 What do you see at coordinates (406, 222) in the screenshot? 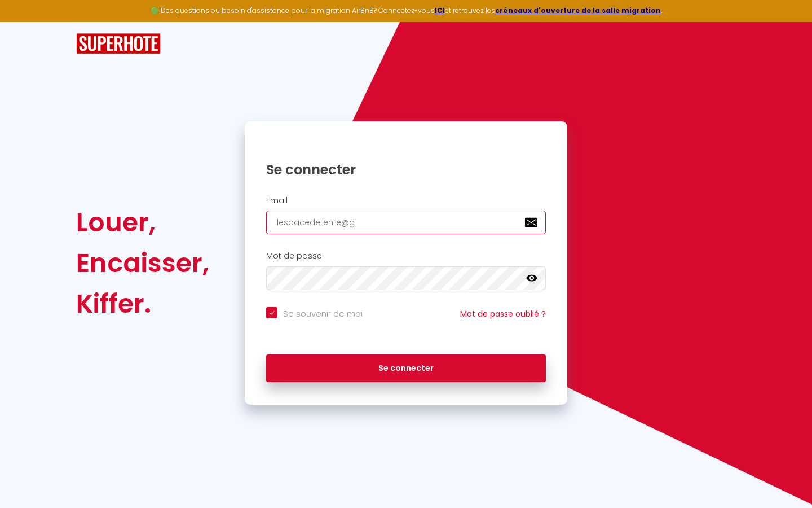
I see `input: Ton Email` at bounding box center [406, 222].